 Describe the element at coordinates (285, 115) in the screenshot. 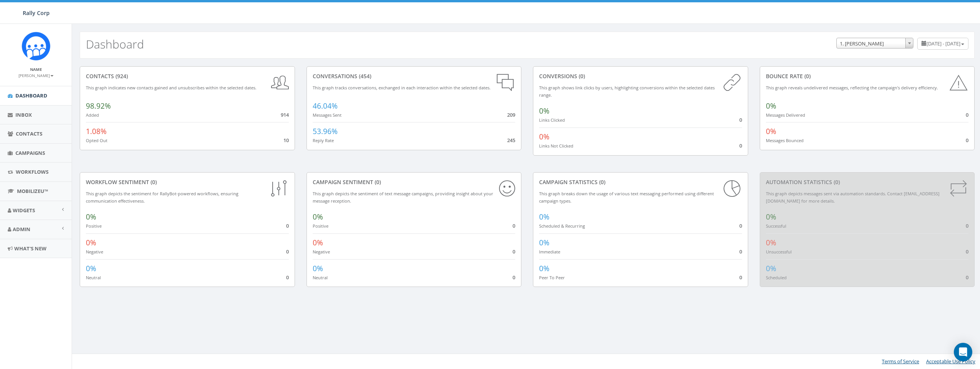

I see `span: 914` at that location.